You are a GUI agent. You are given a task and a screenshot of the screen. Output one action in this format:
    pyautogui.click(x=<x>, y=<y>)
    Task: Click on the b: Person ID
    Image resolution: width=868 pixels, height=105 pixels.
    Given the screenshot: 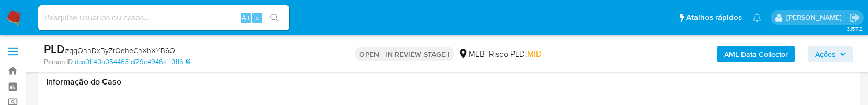 What is the action you would take?
    pyautogui.click(x=58, y=62)
    